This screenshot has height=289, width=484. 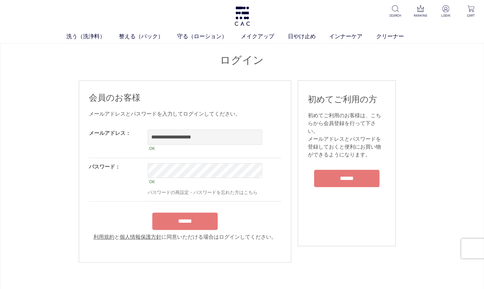 I want to click on a: 日やけ止め, so click(x=308, y=36).